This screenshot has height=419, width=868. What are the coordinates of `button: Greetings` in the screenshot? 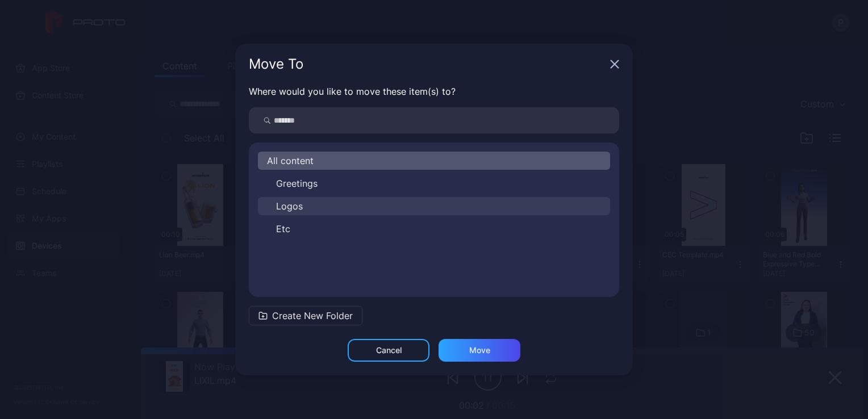 It's located at (434, 184).